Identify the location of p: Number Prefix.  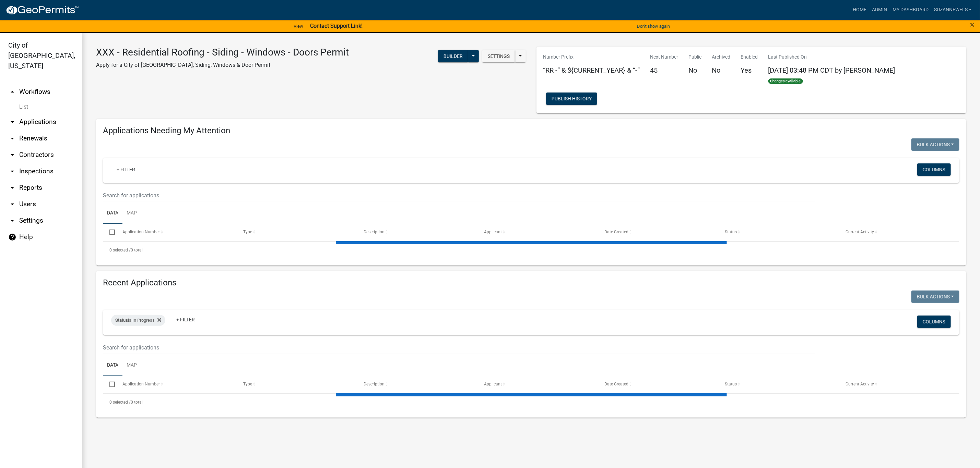
(591, 57).